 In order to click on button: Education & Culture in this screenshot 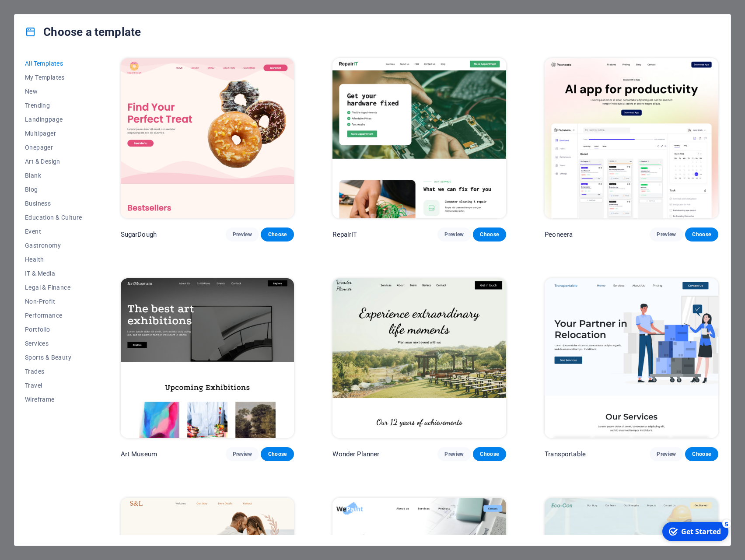, I will do `click(54, 218)`.